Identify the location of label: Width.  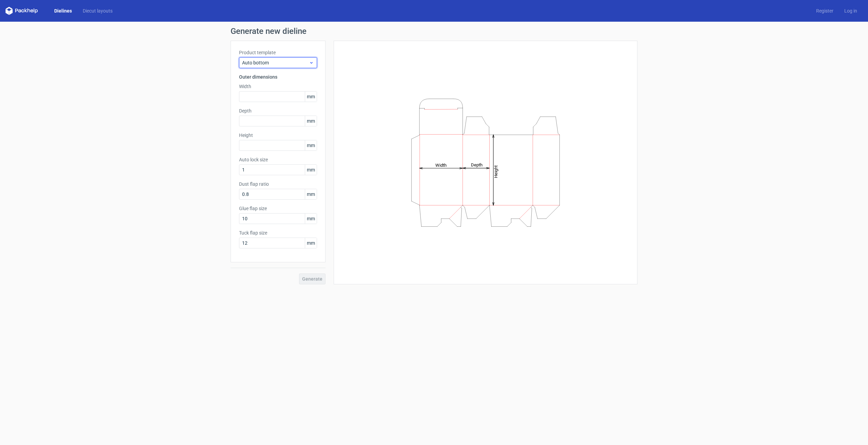
(278, 87).